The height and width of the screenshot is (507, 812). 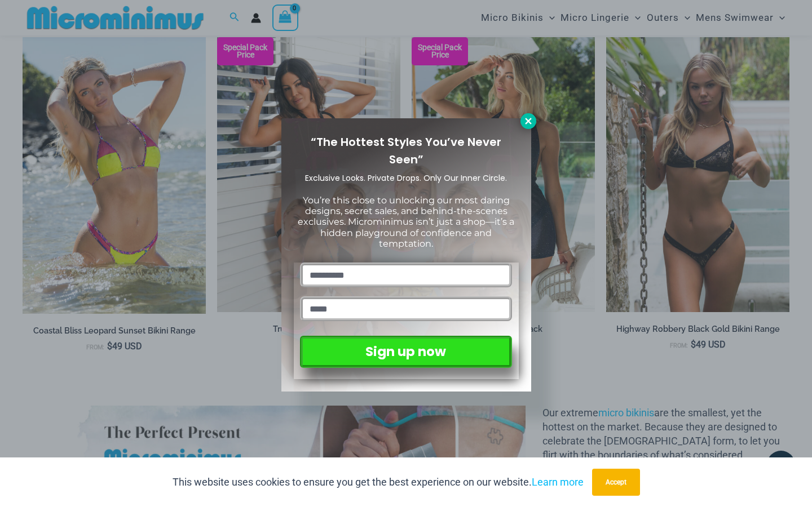 I want to click on span: You’re this close to unlocking our most daring designs, secret sales, and behind-the-scenes exclu..., so click(x=406, y=222).